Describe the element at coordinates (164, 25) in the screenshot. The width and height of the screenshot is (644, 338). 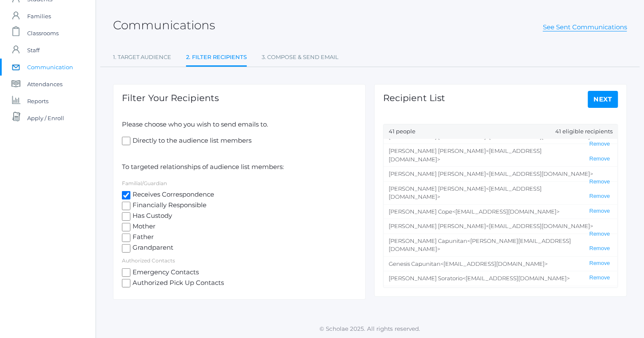
I see `h2: Communications` at that location.